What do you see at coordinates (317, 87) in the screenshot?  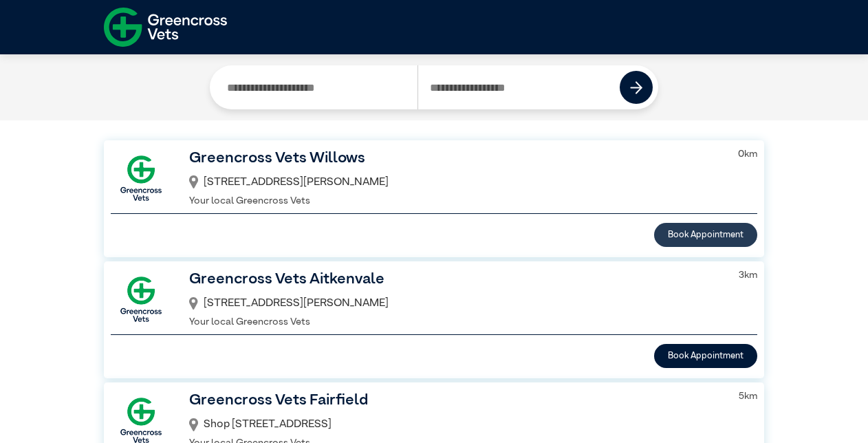 I see `input: Search by Clinic Name` at bounding box center [317, 87].